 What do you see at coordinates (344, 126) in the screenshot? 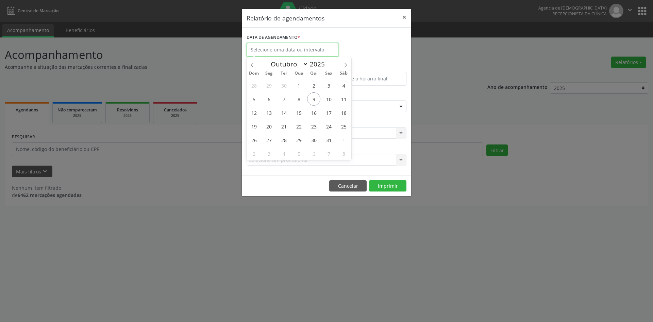
I see `span: Outubro 25, 2025` at bounding box center [344, 126].